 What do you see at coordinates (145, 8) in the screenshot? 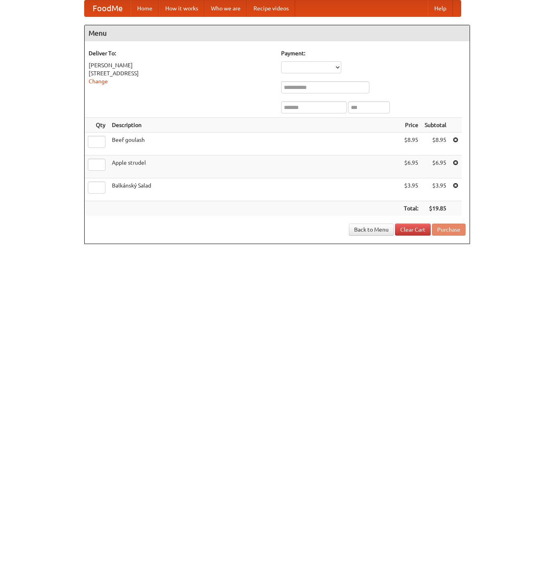
I see `a: Home` at bounding box center [145, 8].